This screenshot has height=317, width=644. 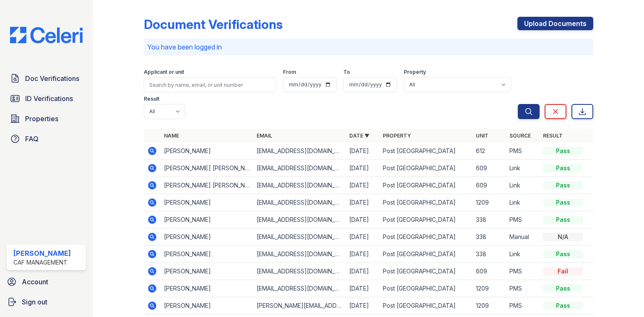 What do you see at coordinates (489, 151) in the screenshot?
I see `td: 612` at bounding box center [489, 151].